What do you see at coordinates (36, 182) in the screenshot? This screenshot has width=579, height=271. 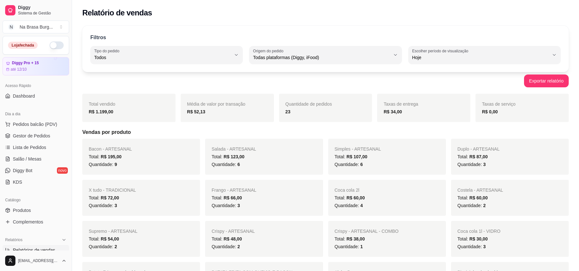 I see `a: KDS` at bounding box center [36, 182].